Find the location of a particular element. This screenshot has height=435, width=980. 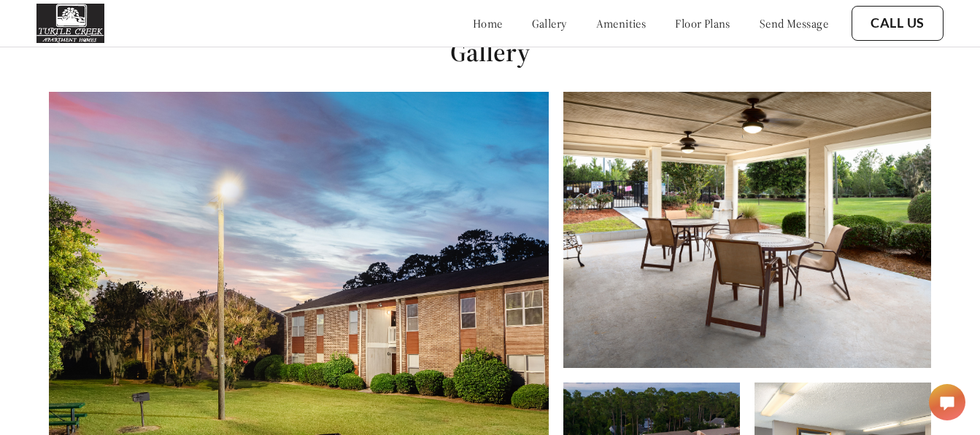

img: turtle_creek_logo.png is located at coordinates (70, 23).